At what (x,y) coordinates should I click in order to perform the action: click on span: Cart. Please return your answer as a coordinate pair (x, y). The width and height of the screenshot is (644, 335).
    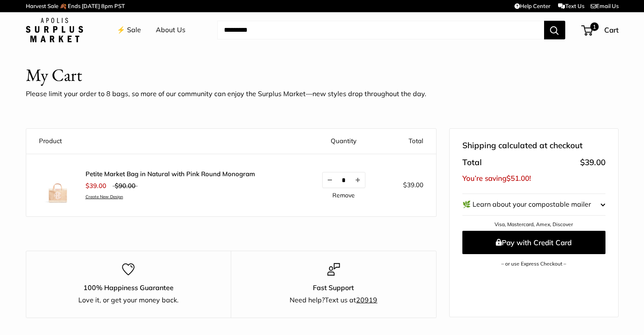
    Looking at the image, I should click on (611, 29).